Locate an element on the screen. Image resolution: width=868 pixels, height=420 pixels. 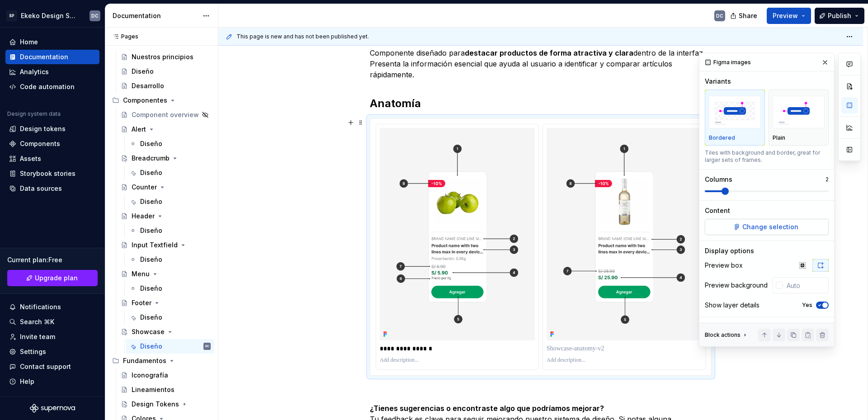
div: Nuestros principios is located at coordinates (163, 57).